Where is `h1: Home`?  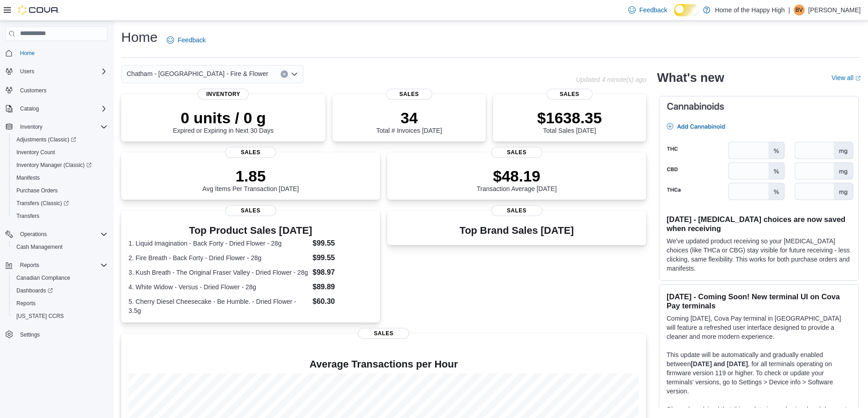 h1: Home is located at coordinates (139, 37).